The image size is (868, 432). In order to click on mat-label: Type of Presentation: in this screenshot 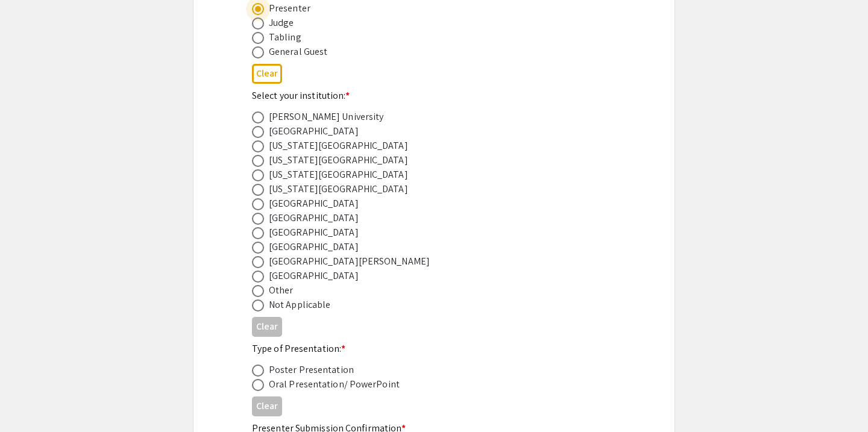, I will do `click(298, 348)`.